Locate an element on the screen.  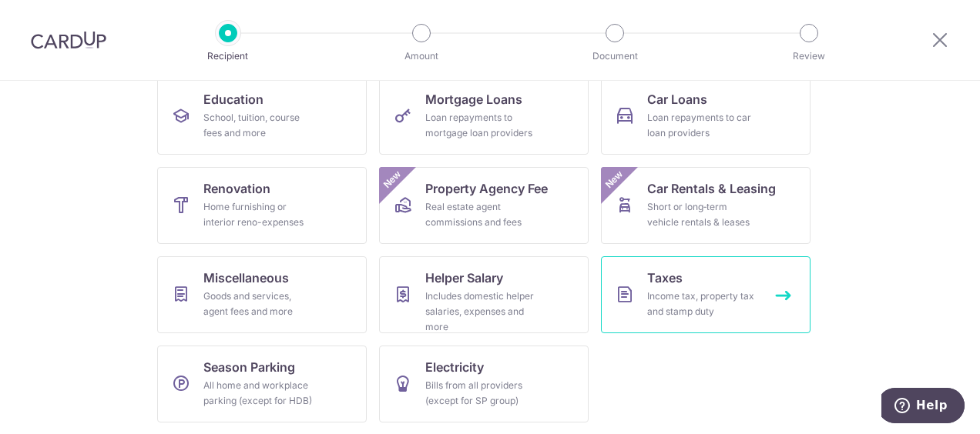
a: Mortgage LoansLoan repayments to mortgage loan providers is located at coordinates (484, 116).